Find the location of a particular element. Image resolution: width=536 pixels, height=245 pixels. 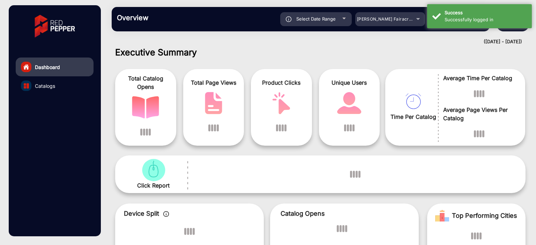

span: Total Page Views is located at coordinates (213, 83).